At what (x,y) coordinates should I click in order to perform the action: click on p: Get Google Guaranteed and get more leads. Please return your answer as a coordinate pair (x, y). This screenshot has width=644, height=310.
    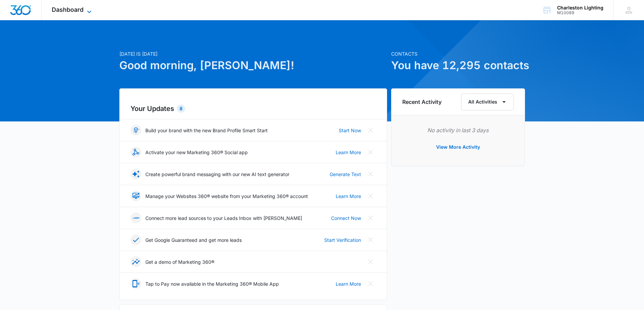
    Looking at the image, I should click on (194, 240).